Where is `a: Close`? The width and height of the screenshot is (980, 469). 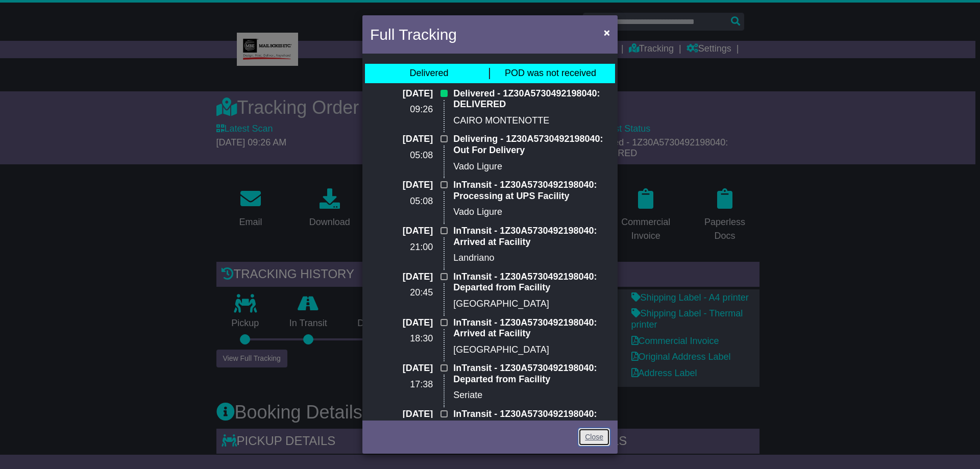 a: Close is located at coordinates (594, 437).